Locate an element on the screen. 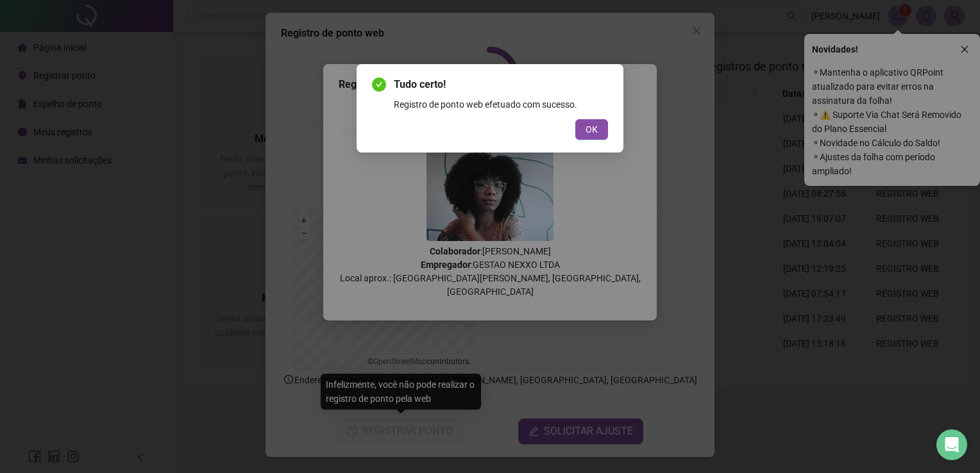  span: check-circle is located at coordinates (379, 85).